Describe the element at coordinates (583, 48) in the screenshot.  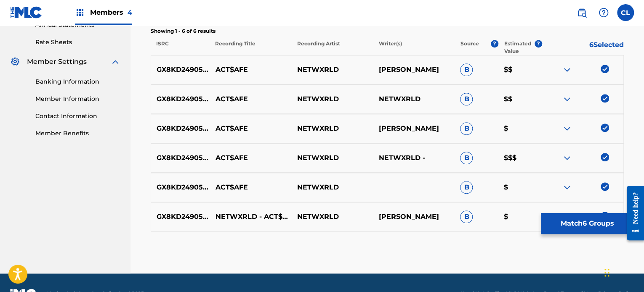
I see `p: 6 Selected` at that location.